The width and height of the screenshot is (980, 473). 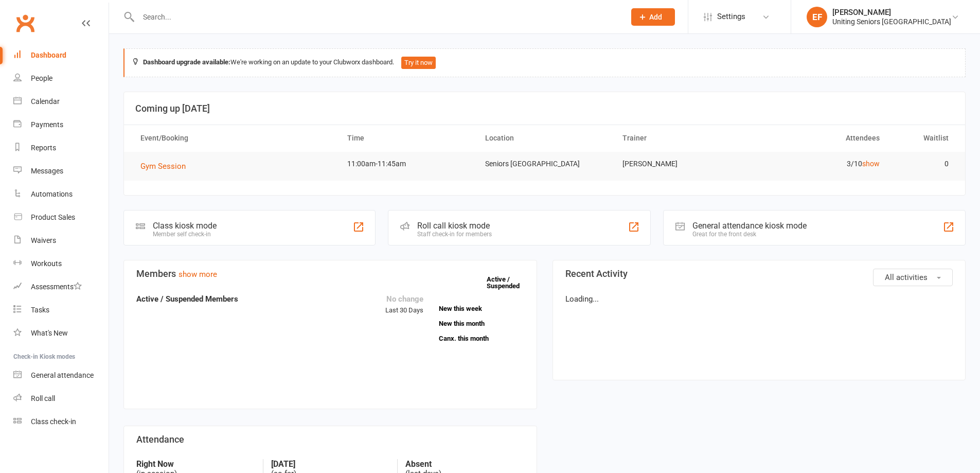 What do you see at coordinates (46, 263) in the screenshot?
I see `div: Workouts` at bounding box center [46, 263].